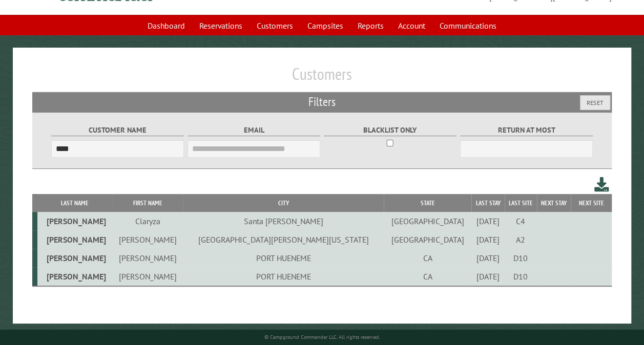 This screenshot has width=644, height=345. Describe the element at coordinates (520, 221) in the screenshot. I see `td: C4` at that location.